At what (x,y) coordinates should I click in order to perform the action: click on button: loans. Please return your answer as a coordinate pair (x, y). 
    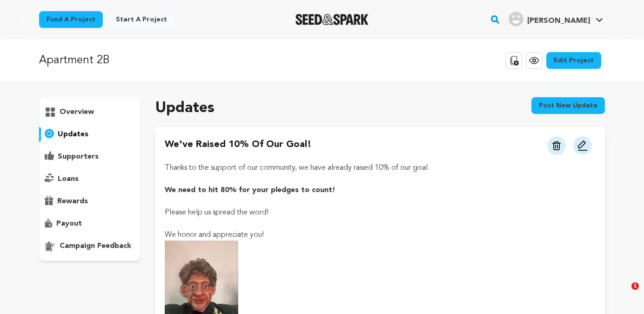
    Looking at the image, I should click on (90, 179).